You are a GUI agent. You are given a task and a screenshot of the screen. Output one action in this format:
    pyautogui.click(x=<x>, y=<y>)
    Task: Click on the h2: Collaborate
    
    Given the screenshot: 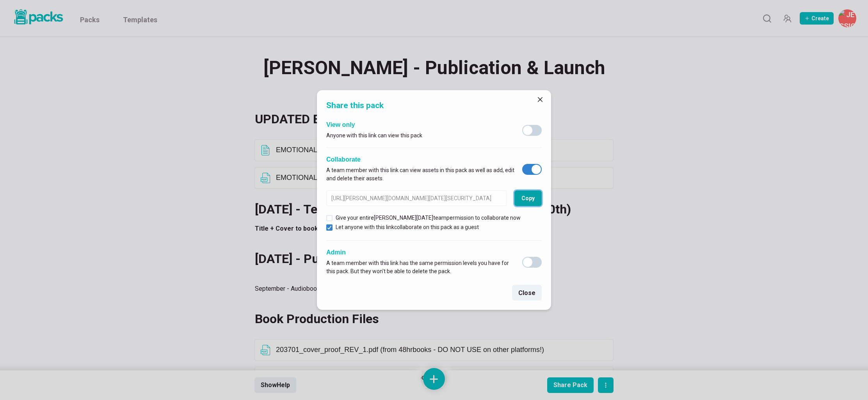 What is the action you would take?
    pyautogui.click(x=421, y=159)
    